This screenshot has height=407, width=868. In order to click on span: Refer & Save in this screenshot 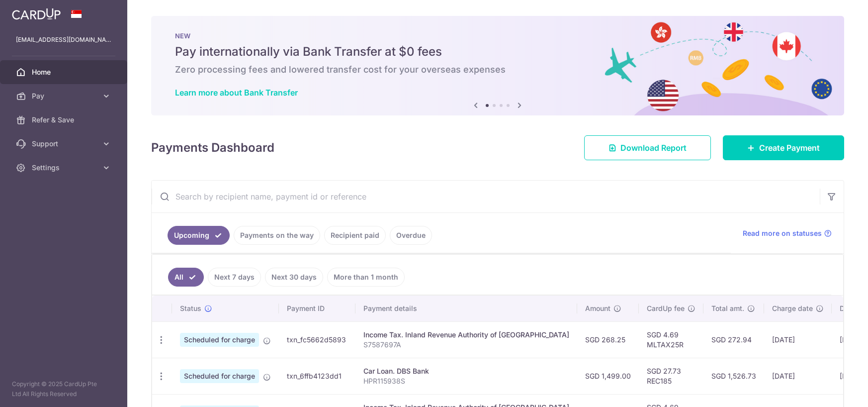, I will do `click(64, 120)`.